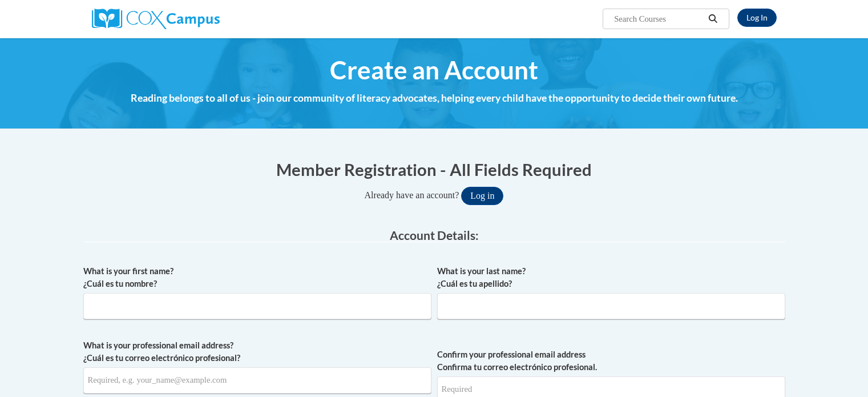  What do you see at coordinates (757, 18) in the screenshot?
I see `a: Log In` at bounding box center [757, 18].